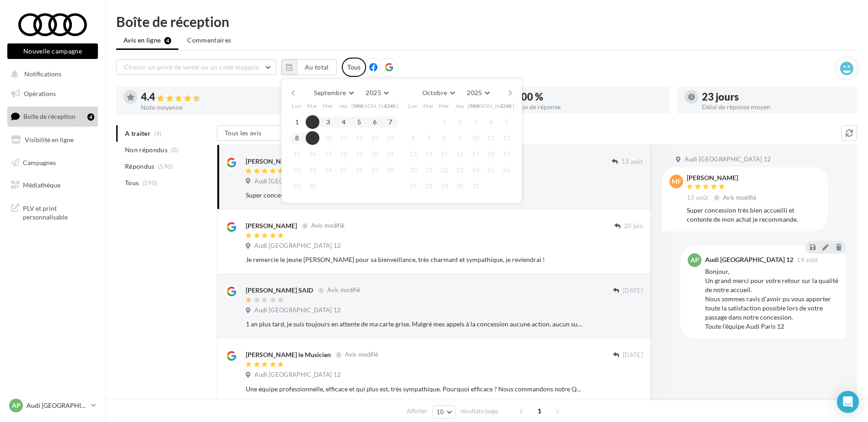 The image size is (868, 422). I want to click on button: Nouvelle campagne, so click(53, 51).